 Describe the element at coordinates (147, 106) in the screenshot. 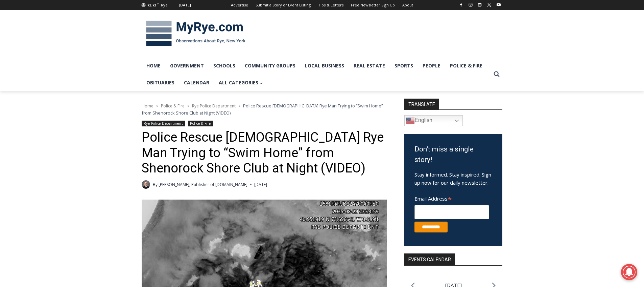

I see `span: Home` at that location.